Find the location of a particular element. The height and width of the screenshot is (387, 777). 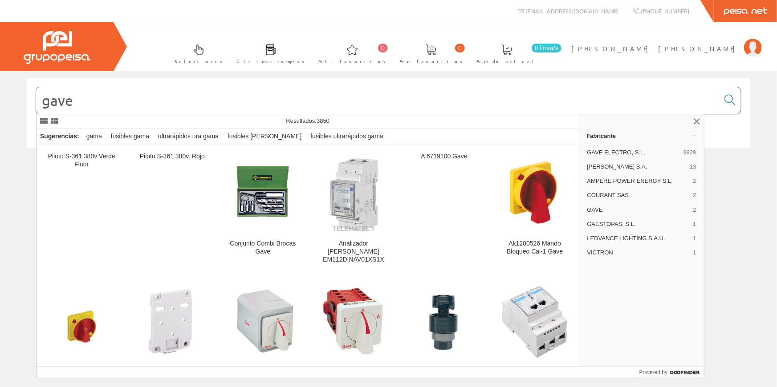

span: VICTRON is located at coordinates (638, 253).